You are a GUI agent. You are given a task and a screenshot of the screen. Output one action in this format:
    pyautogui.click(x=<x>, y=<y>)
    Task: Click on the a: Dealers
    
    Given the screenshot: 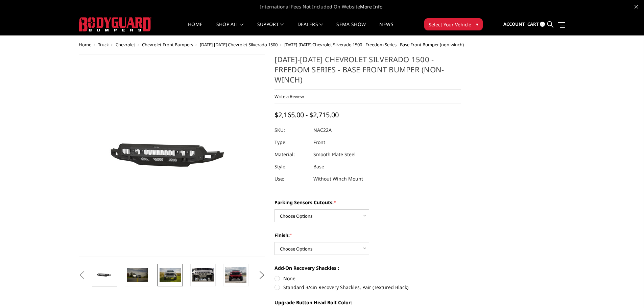 What is the action you would take?
    pyautogui.click(x=310, y=29)
    